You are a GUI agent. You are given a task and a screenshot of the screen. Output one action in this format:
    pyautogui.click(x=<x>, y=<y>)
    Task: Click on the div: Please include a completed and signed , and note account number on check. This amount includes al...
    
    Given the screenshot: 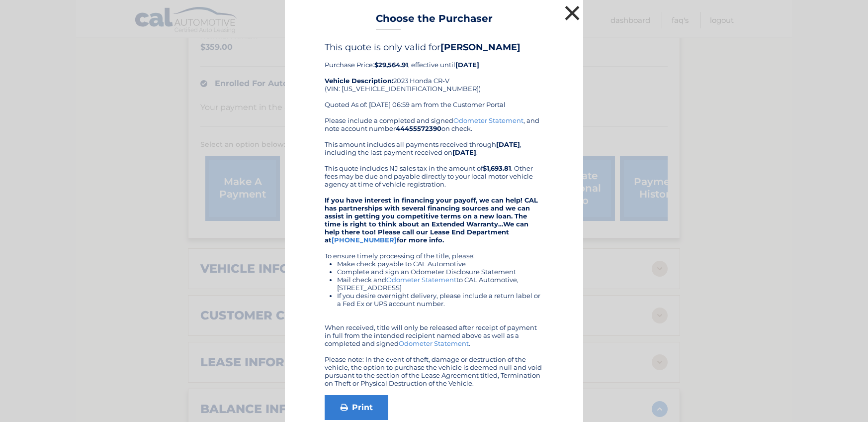 What is the action you would take?
    pyautogui.click(x=434, y=252)
    